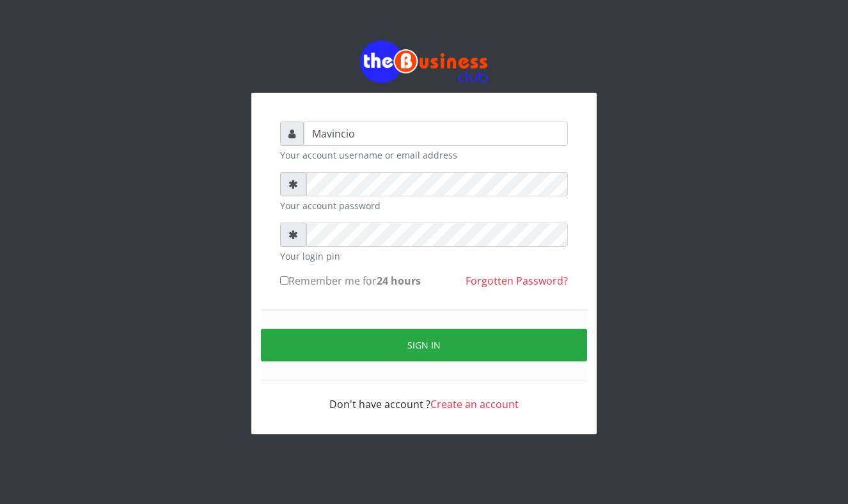 The height and width of the screenshot is (504, 848). Describe the element at coordinates (351, 281) in the screenshot. I see `label: Remember me for` at that location.